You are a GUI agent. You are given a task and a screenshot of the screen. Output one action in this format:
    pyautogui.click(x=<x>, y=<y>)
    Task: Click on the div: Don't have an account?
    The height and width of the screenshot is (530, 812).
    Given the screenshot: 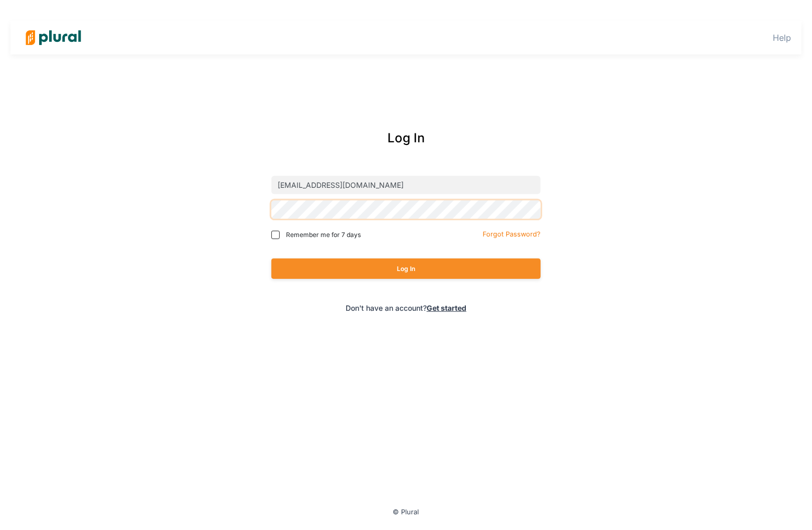 What is the action you would take?
    pyautogui.click(x=406, y=308)
    